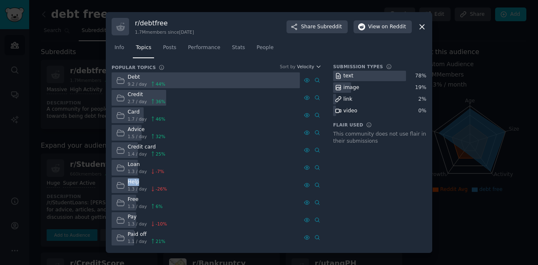 This screenshot has height=265, width=538. I want to click on div: 78 %, so click(421, 76).